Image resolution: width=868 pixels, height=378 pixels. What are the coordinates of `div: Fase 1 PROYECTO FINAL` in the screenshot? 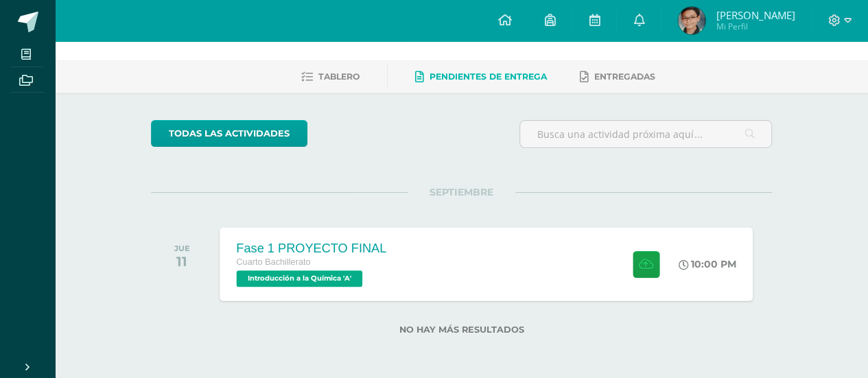 It's located at (312, 248).